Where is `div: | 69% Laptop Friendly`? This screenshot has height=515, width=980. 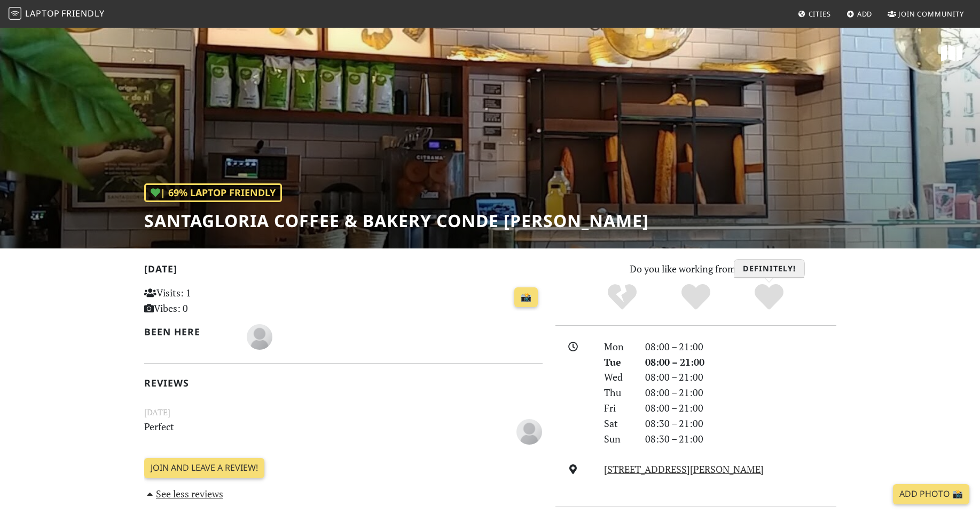 div: | 69% Laptop Friendly is located at coordinates (213, 193).